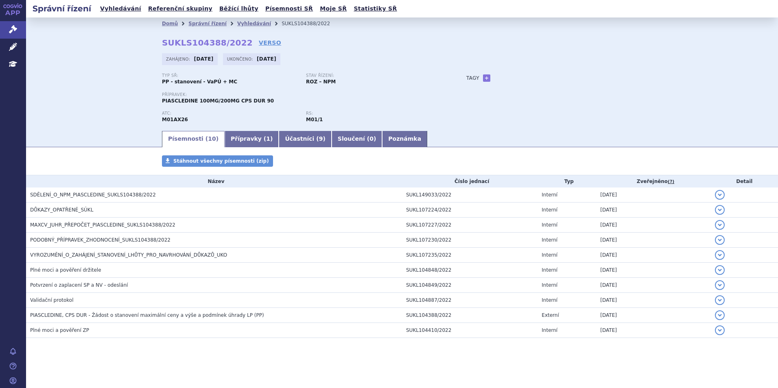  I want to click on span: VYROZUMĚNÍ_O_ZAHÁJENÍ_STANOVENÍ_LHŮTY_PRO_NAVRHOVÁNÍ_DŮKAZŮ_UKO, so click(129, 255).